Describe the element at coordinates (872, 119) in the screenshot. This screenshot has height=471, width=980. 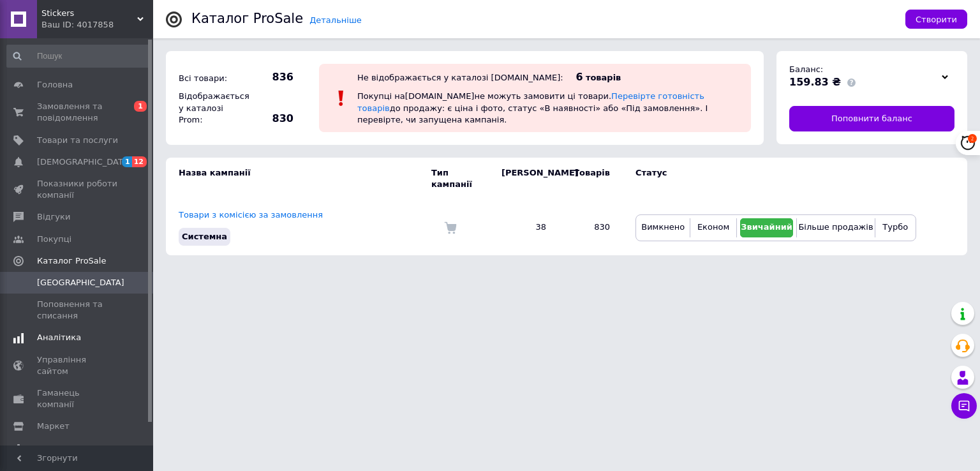
I see `span: Поповнити баланс` at that location.